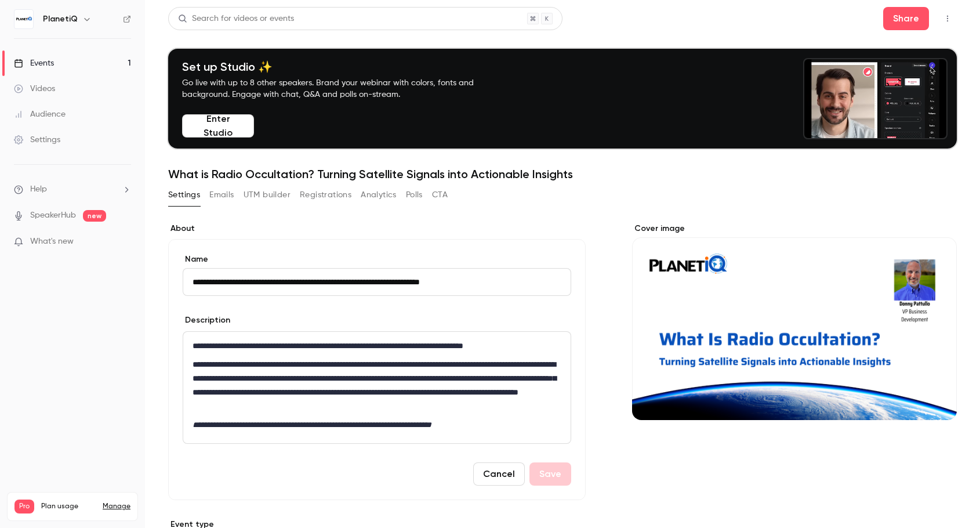  What do you see at coordinates (341, 67) in the screenshot?
I see `h4: Set up Studio ✨` at bounding box center [341, 67].